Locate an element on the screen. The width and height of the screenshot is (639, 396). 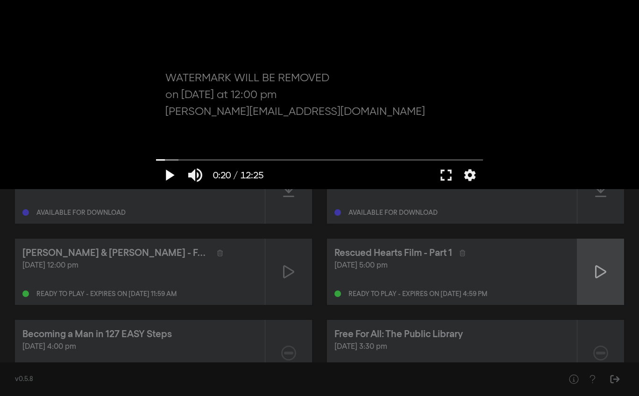
button: More settings is located at coordinates (470, 175).